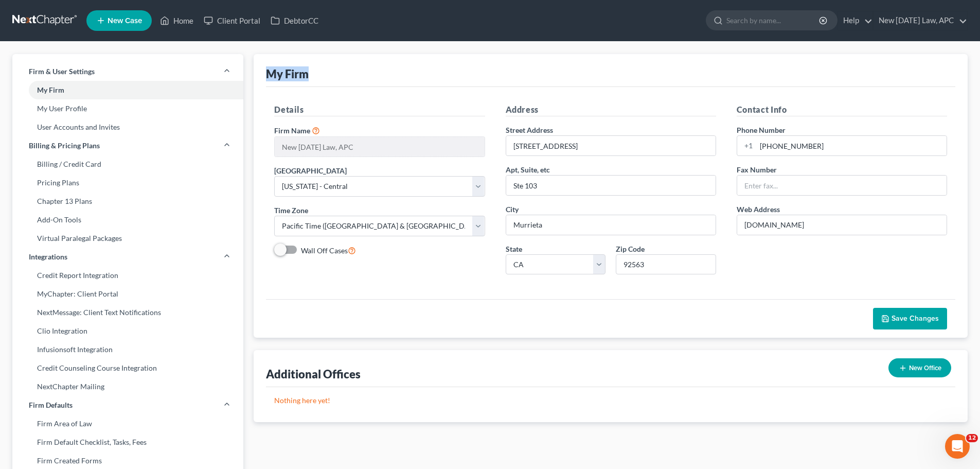  What do you see at coordinates (293, 130) in the screenshot?
I see `span: Firm Name` at bounding box center [293, 130].